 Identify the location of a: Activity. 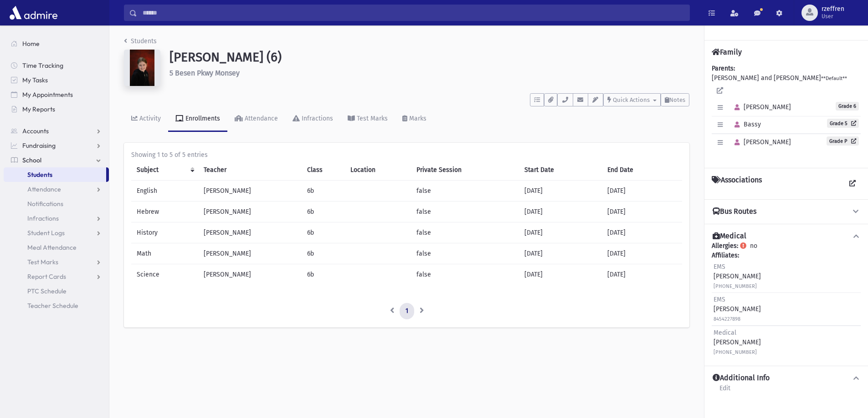
(146, 119).